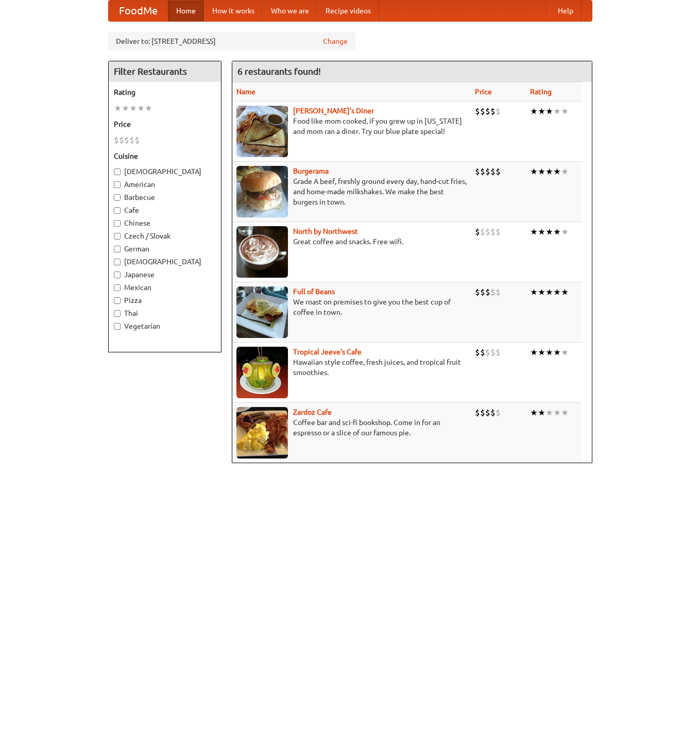  What do you see at coordinates (262, 312) in the screenshot?
I see `img: beans.jpg` at bounding box center [262, 312].